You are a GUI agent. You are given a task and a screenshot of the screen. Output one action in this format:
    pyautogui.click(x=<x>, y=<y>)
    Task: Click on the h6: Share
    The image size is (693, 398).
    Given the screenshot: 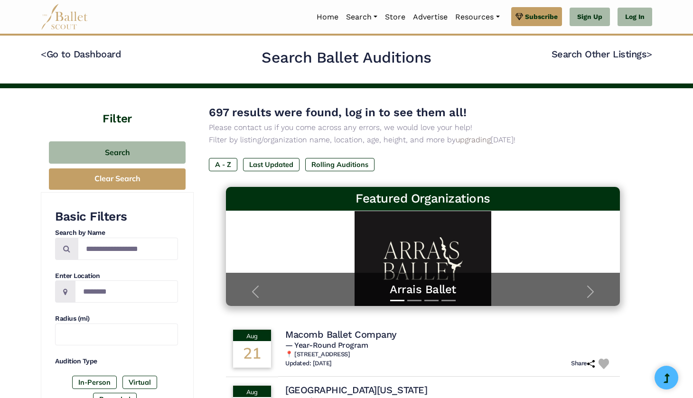 What is the action you would take?
    pyautogui.click(x=583, y=364)
    